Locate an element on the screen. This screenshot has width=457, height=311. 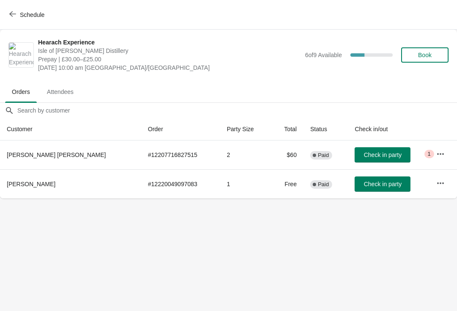
span: 6 of 9 Available is located at coordinates (323, 55).